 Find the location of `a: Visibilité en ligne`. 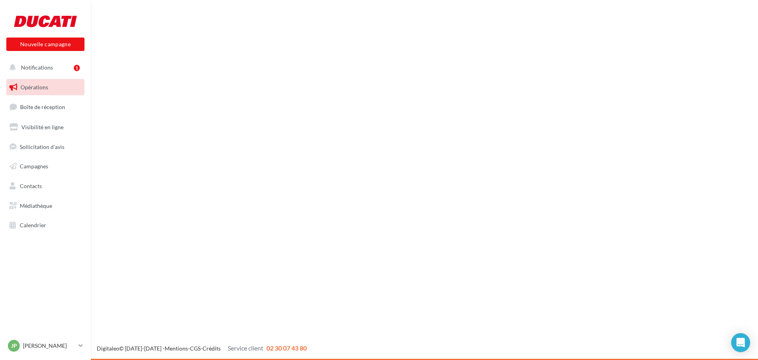

a: Visibilité en ligne is located at coordinates (45, 127).